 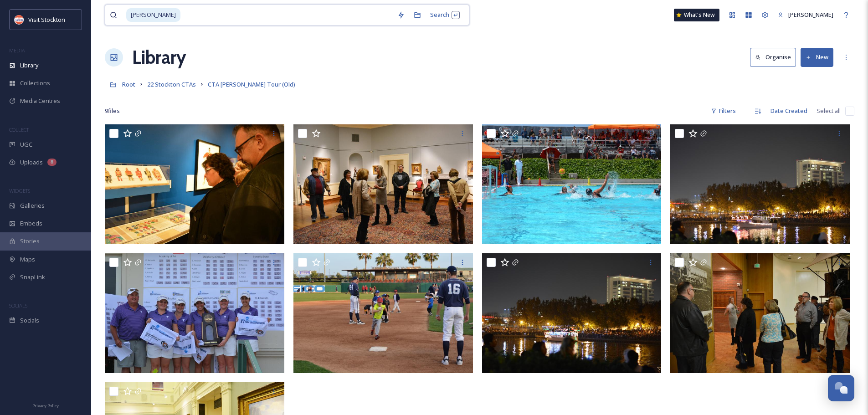 I want to click on a: Library, so click(x=159, y=57).